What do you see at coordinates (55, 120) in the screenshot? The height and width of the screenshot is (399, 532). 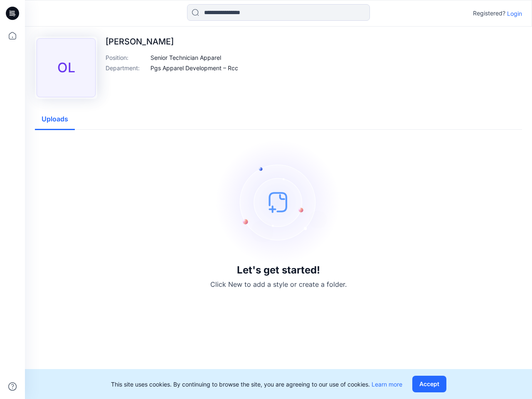 I see `button: Uploads` at bounding box center [55, 120].